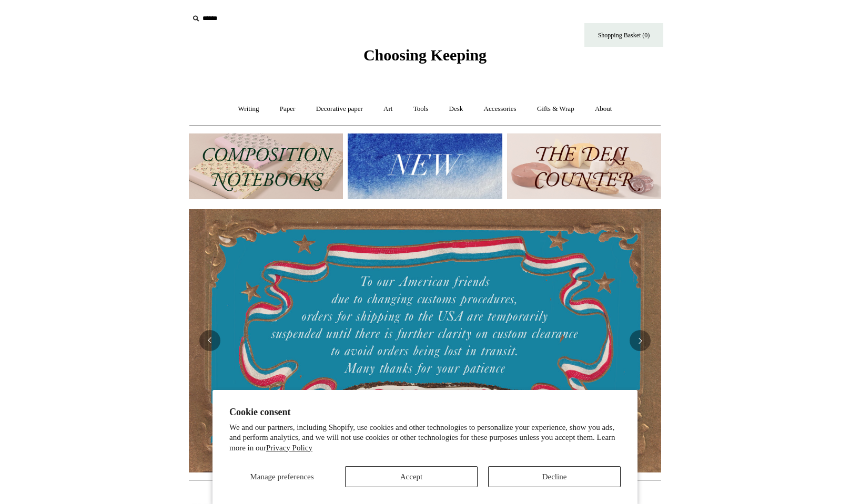 This screenshot has width=850, height=504. Describe the element at coordinates (456, 109) in the screenshot. I see `a: Desk` at that location.